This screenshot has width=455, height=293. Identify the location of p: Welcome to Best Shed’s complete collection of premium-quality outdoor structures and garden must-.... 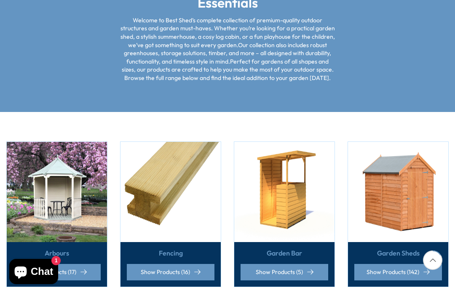
(228, 49).